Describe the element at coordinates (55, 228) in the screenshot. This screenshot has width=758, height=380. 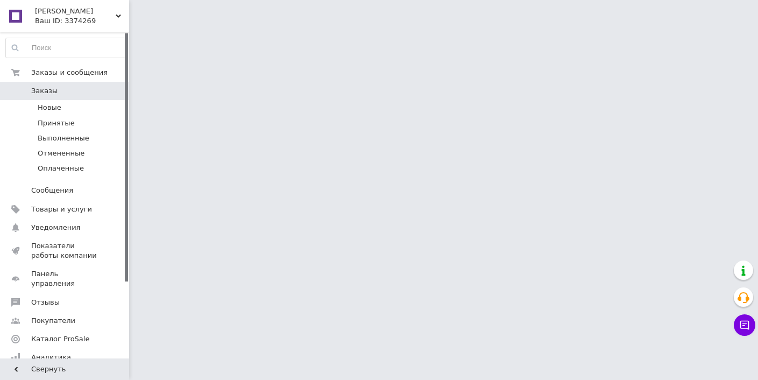
I see `span: Уведомления` at that location.